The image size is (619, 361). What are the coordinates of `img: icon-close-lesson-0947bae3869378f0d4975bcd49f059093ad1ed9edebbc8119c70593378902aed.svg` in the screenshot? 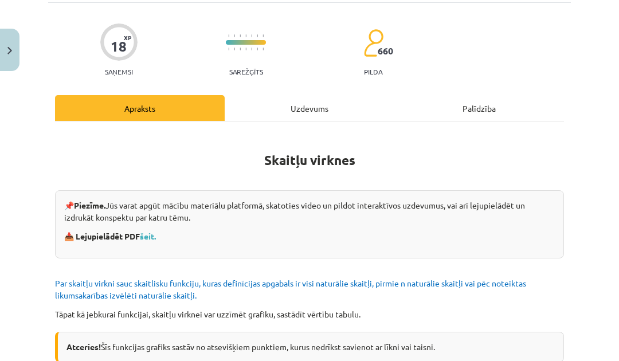 It's located at (10, 50).